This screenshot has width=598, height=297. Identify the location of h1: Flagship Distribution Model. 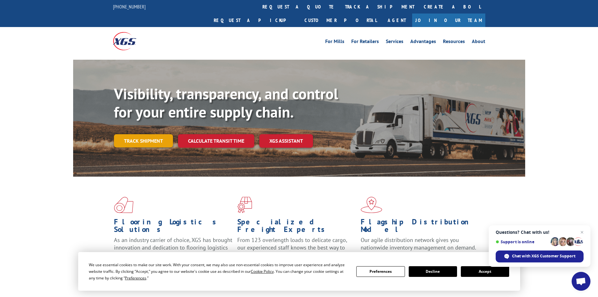
(420, 227).